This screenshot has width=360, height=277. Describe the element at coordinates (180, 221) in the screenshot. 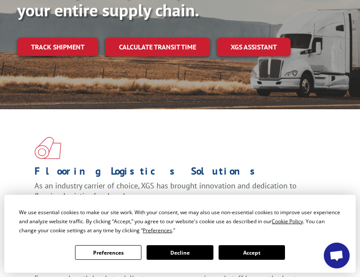

I see `div: We use essential cookies to make our site work. With your consent, we may also use non-essential ...` at that location.